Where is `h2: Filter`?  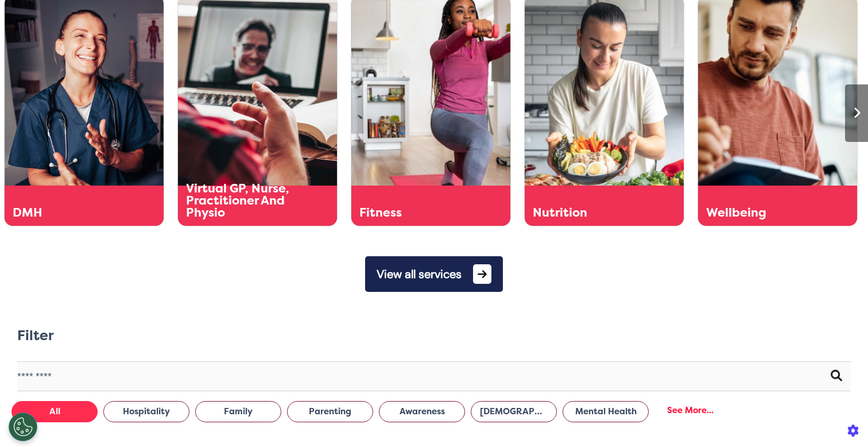
h2: Filter is located at coordinates (36, 335).